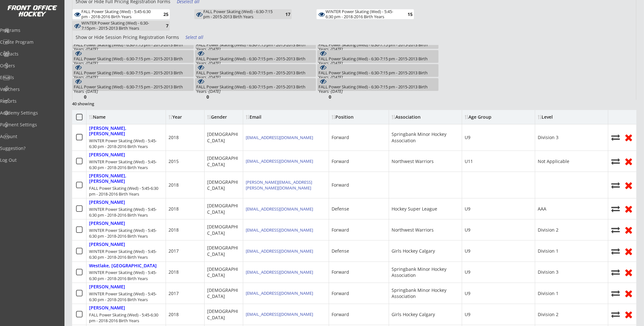  I want to click on div: 2017, so click(174, 293).